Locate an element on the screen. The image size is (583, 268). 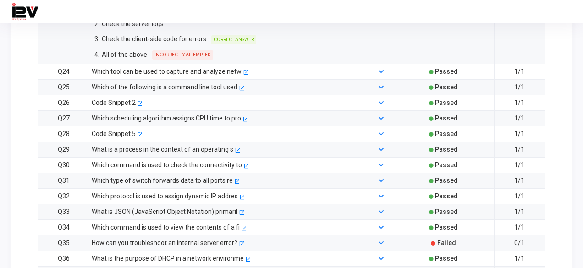
div: What is JSON (JavaScript Object Notation) primaril is located at coordinates (165, 212).